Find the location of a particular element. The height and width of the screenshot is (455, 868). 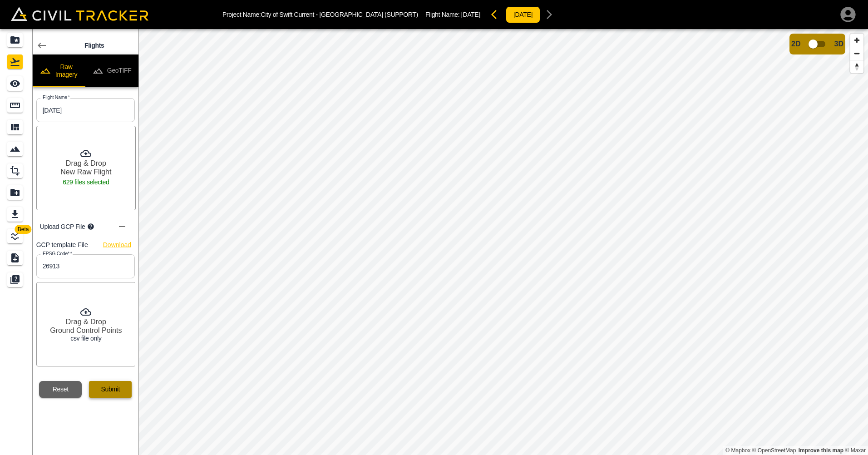

button: Zoom out is located at coordinates (856, 53).